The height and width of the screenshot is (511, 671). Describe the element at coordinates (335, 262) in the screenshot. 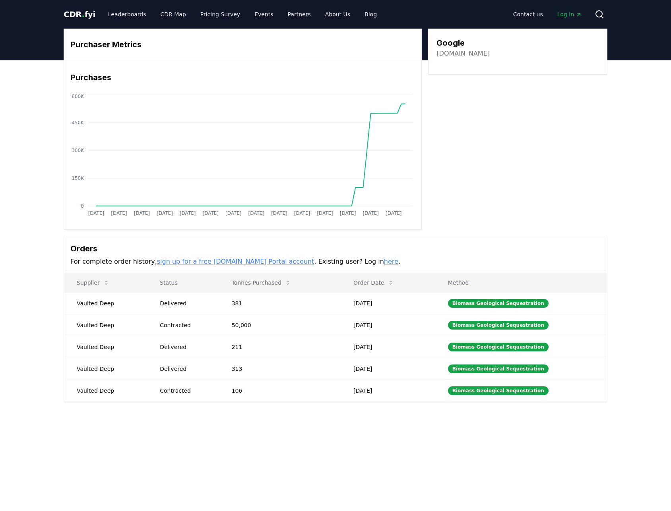

I see `p: For complete order history, . Existing user? Log in .` at that location.